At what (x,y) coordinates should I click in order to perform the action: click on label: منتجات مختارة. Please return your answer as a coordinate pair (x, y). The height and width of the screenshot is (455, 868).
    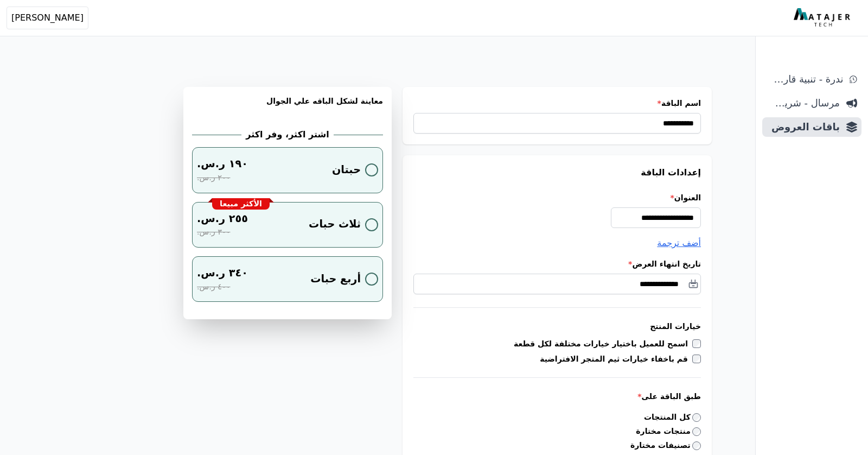
    Looking at the image, I should click on (669, 431).